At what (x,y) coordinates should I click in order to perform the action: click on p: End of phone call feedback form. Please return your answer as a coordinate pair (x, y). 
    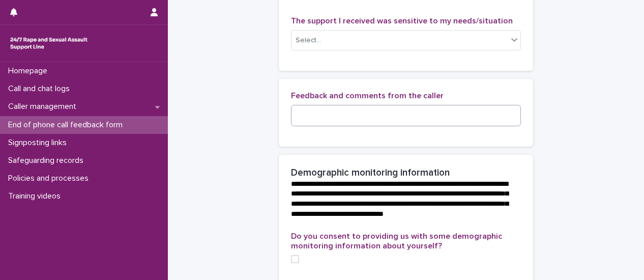
    Looking at the image, I should click on (67, 124).